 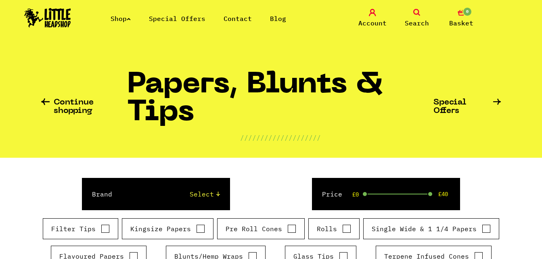 I want to click on a: Search, so click(x=417, y=18).